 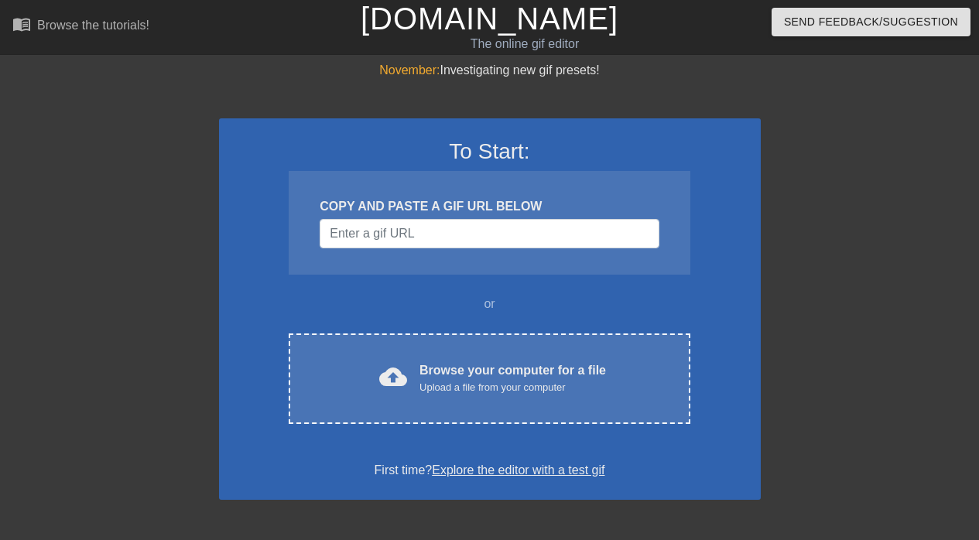 What do you see at coordinates (518, 470) in the screenshot?
I see `a: Explore the editor with a test gif` at bounding box center [518, 470].